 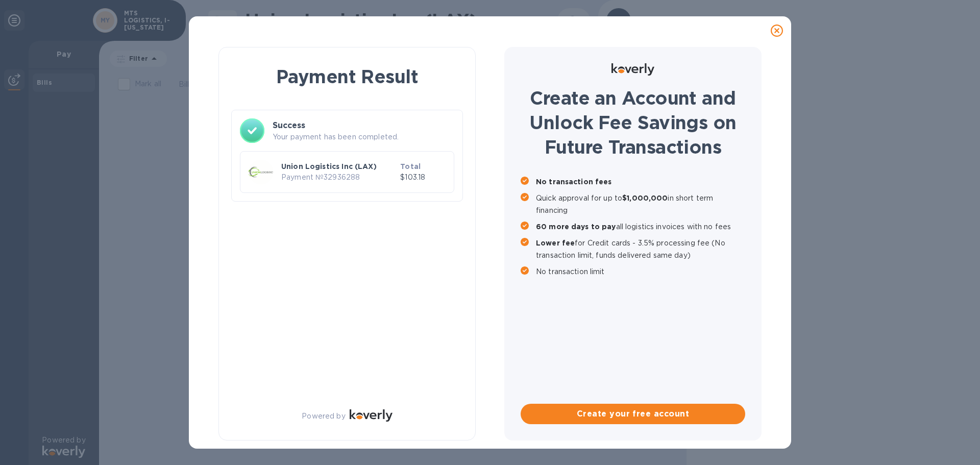 What do you see at coordinates (363, 137) in the screenshot?
I see `p: Your payment has been completed.` at bounding box center [363, 137].